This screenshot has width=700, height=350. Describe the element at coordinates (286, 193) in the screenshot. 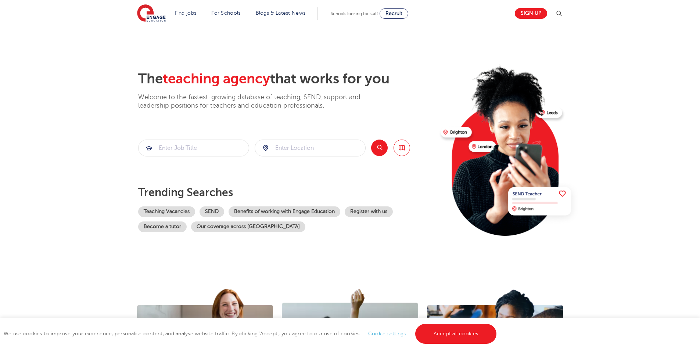

I see `p: Trending searches` at that location.